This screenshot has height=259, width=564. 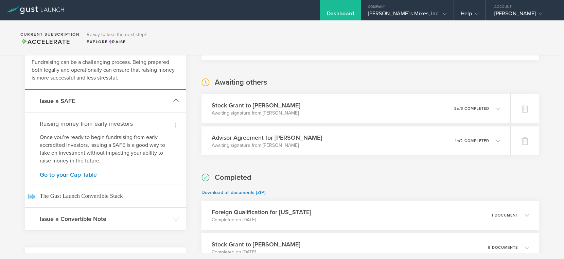 What do you see at coordinates (470, 15) in the screenshot?
I see `div: Help` at bounding box center [470, 15].